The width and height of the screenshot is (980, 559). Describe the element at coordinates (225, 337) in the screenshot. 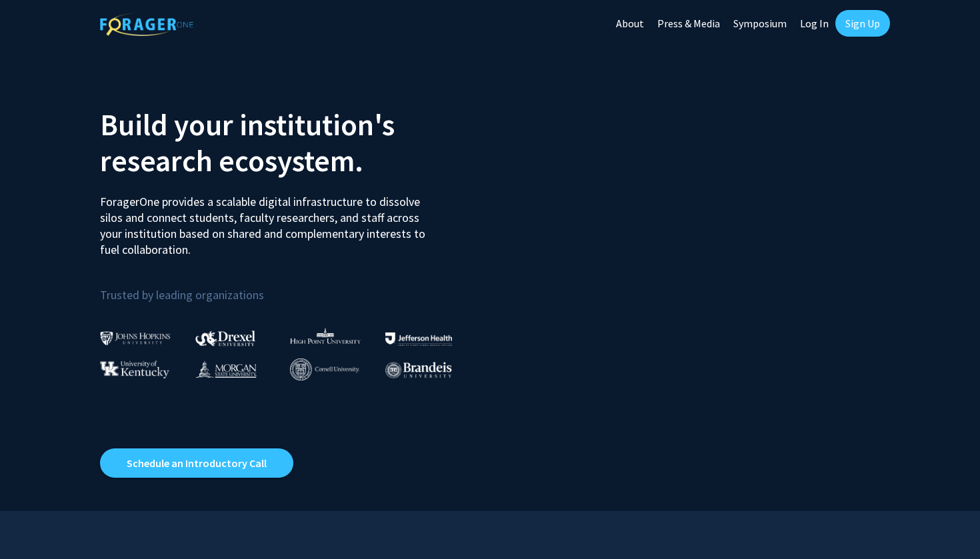

I see `img: Drexel University` at that location.